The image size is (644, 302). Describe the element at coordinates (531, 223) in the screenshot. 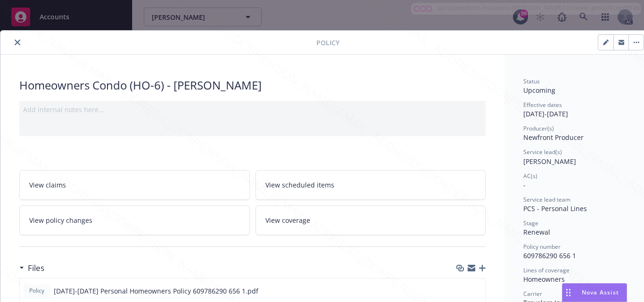

I see `span: Stage` at that location.